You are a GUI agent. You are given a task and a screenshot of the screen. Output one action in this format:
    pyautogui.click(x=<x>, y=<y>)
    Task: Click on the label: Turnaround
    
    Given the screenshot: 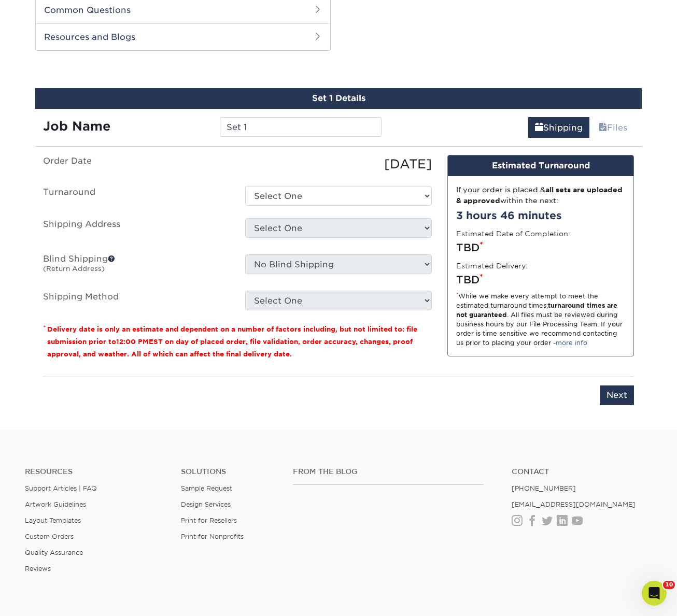 What is the action you would take?
    pyautogui.click(x=136, y=196)
    